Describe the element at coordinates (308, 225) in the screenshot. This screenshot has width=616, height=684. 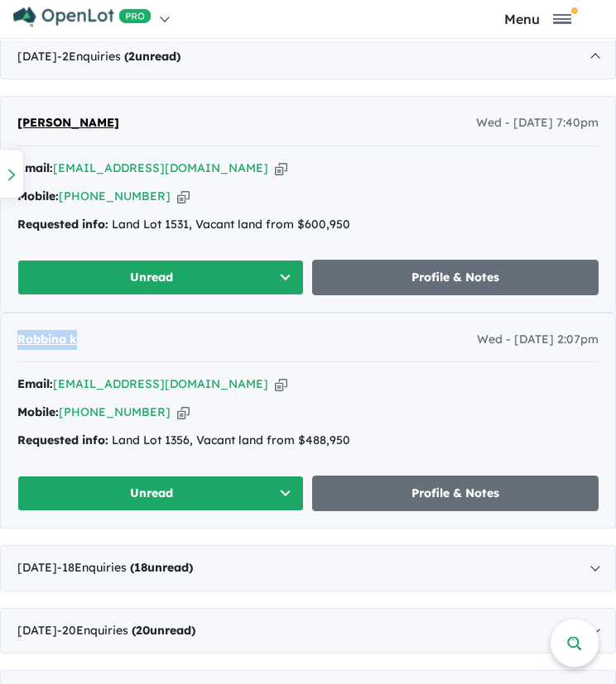
I see `div: Land Lot 1531, Vacant land from $600,950` at that location.